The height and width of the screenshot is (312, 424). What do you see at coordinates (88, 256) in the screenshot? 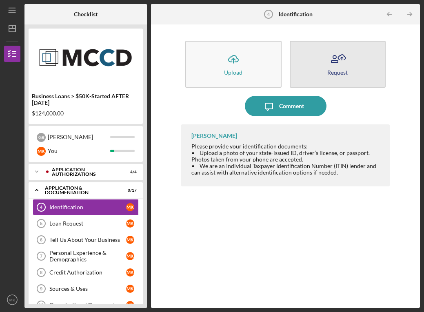
I see `div: Personal Experience & Demographics` at bounding box center [88, 256].